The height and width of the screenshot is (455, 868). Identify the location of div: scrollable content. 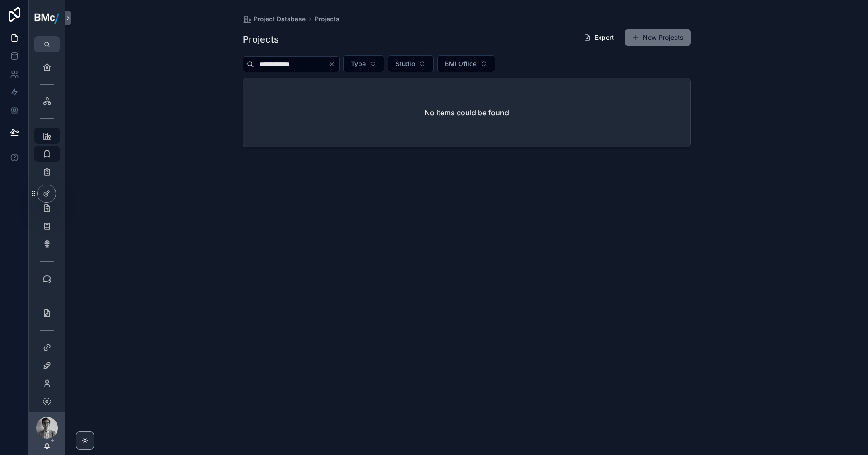
(47, 232).